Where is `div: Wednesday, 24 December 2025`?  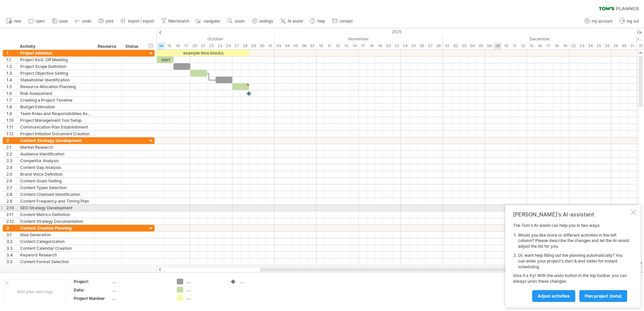 div: Wednesday, 24 December 2025 is located at coordinates (590, 46).